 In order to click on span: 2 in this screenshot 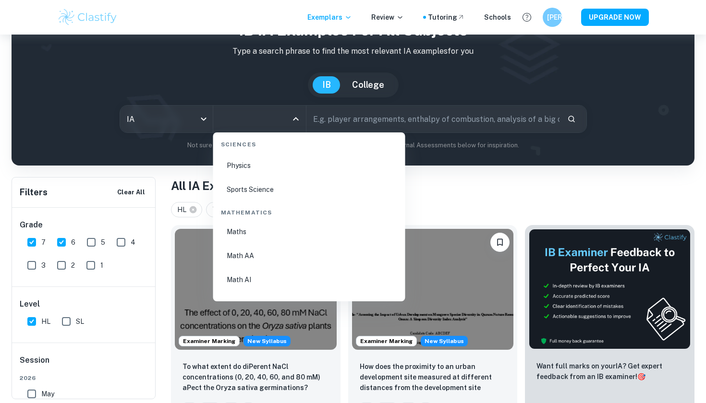, I will do `click(73, 265)`.